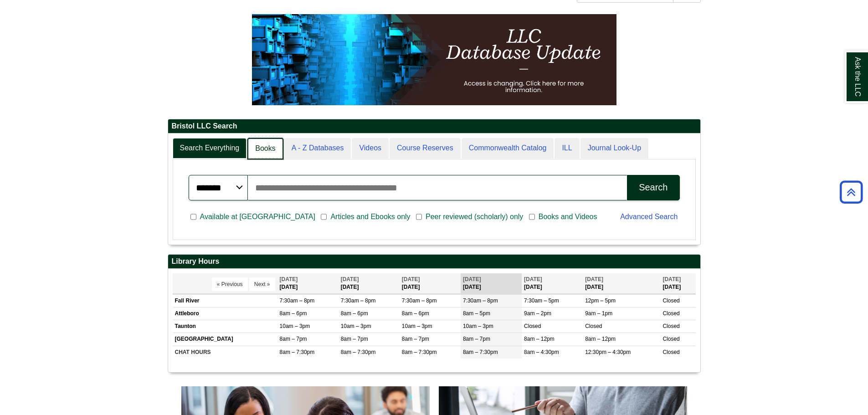  Describe the element at coordinates (541, 352) in the screenshot. I see `span: 8am – 4:30pm` at that location.